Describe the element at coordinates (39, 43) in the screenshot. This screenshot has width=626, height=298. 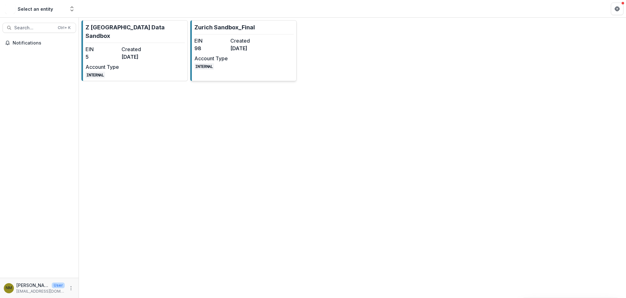
I see `button: Notifications` at that location.